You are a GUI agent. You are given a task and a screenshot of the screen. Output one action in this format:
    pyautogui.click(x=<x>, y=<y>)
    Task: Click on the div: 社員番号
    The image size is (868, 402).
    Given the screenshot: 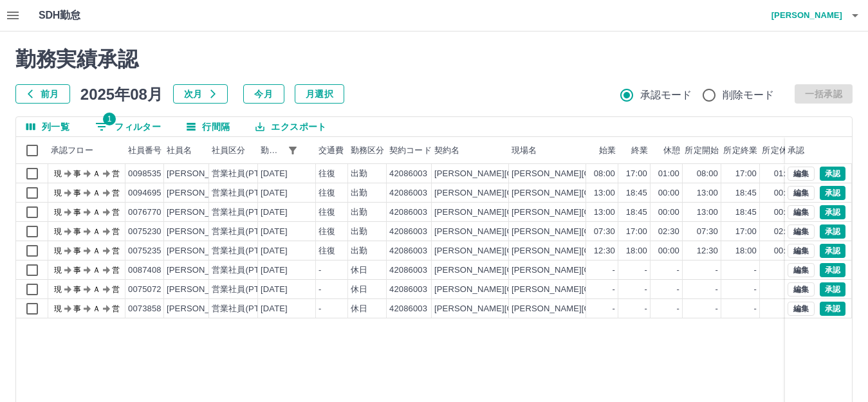 What is the action you would take?
    pyautogui.click(x=145, y=151)
    